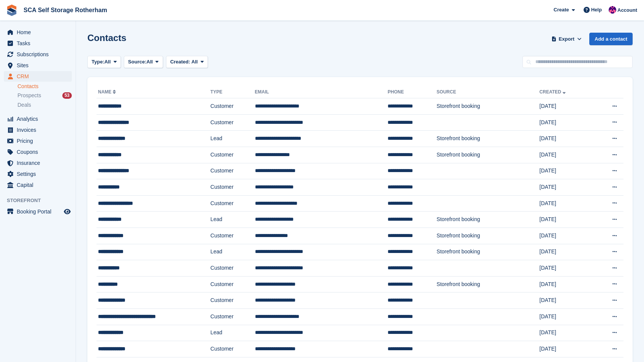  What do you see at coordinates (613, 10) in the screenshot?
I see `img: Sam Chapman` at bounding box center [613, 10].